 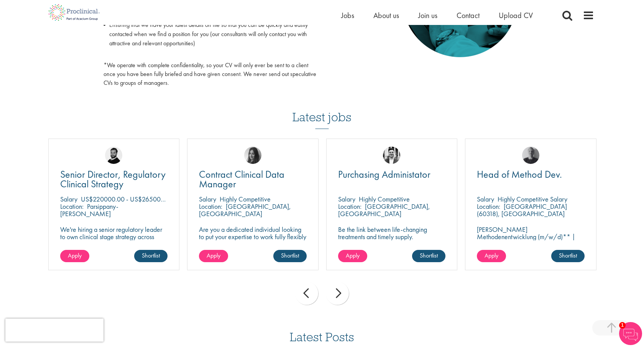 What do you see at coordinates (384, 174) in the screenshot?
I see `span: Purchasing Administator` at bounding box center [384, 174].